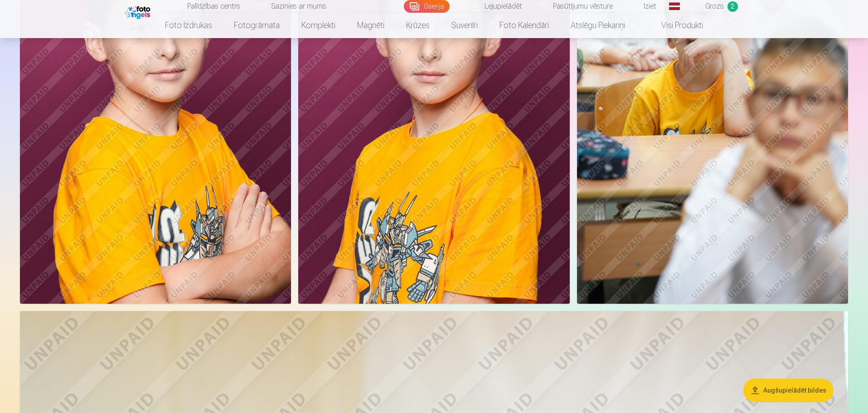  Describe the element at coordinates (788, 390) in the screenshot. I see `button: Augšupielādēt bildes` at that location.